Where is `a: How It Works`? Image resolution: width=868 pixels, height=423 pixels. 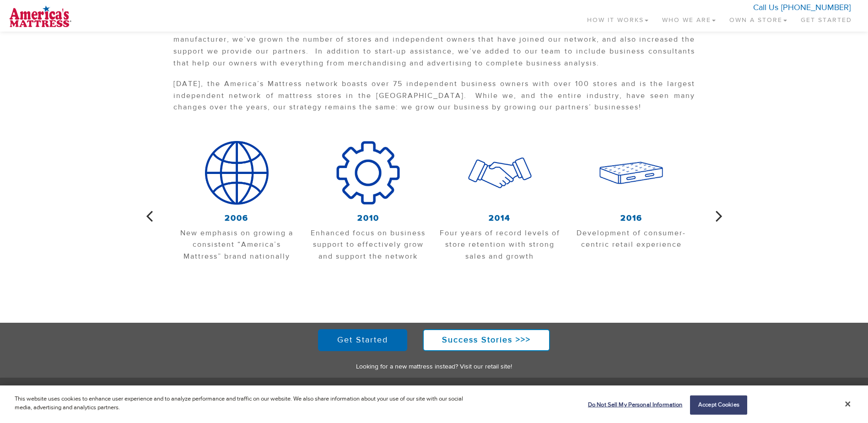 a: How It Works is located at coordinates (618, 18).